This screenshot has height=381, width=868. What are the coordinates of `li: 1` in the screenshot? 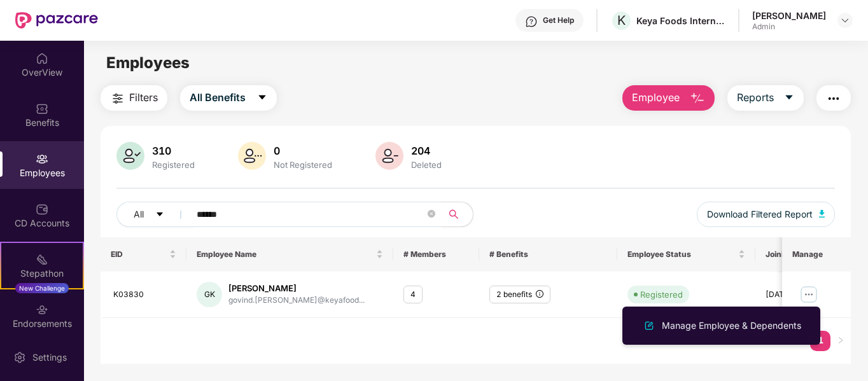 It's located at (820, 340).